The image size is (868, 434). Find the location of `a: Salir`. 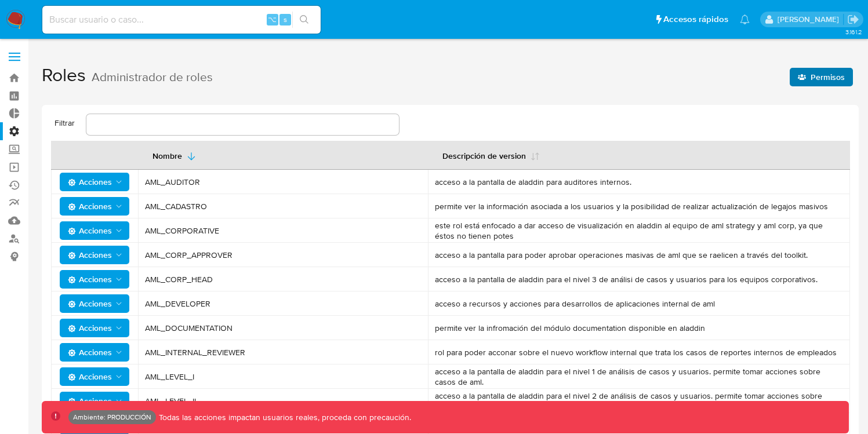

a: Salir is located at coordinates (853, 19).